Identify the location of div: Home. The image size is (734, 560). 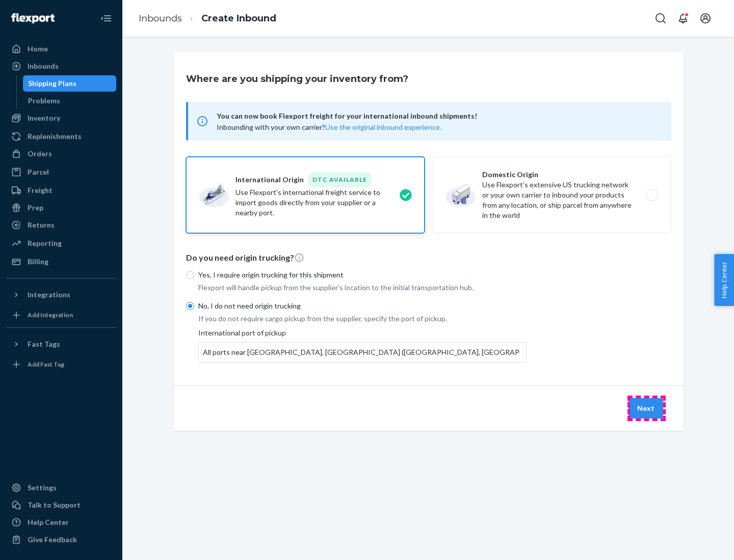
(37, 49).